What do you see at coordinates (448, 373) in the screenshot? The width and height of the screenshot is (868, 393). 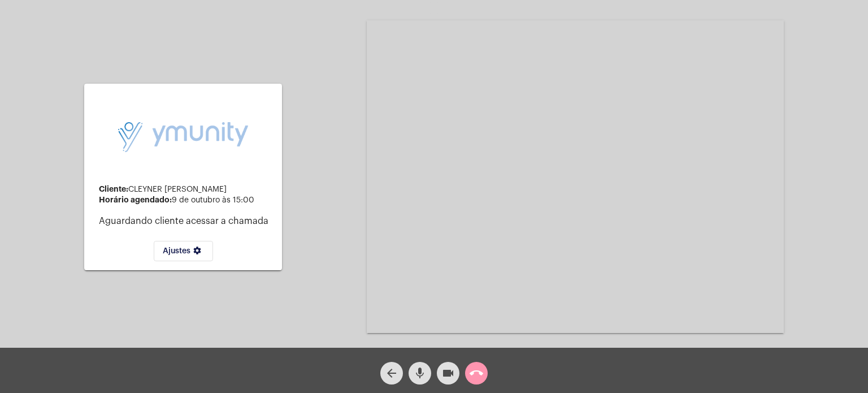 I see `mat-icon: videocam` at bounding box center [448, 373].